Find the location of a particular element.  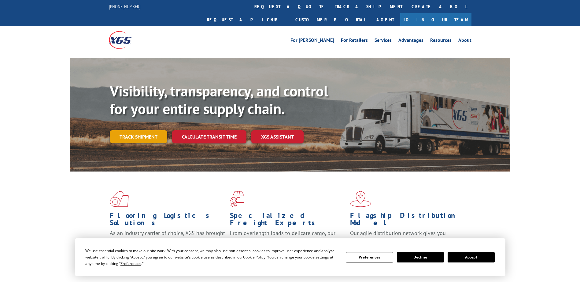

a: Join Our Team is located at coordinates (435, 20).